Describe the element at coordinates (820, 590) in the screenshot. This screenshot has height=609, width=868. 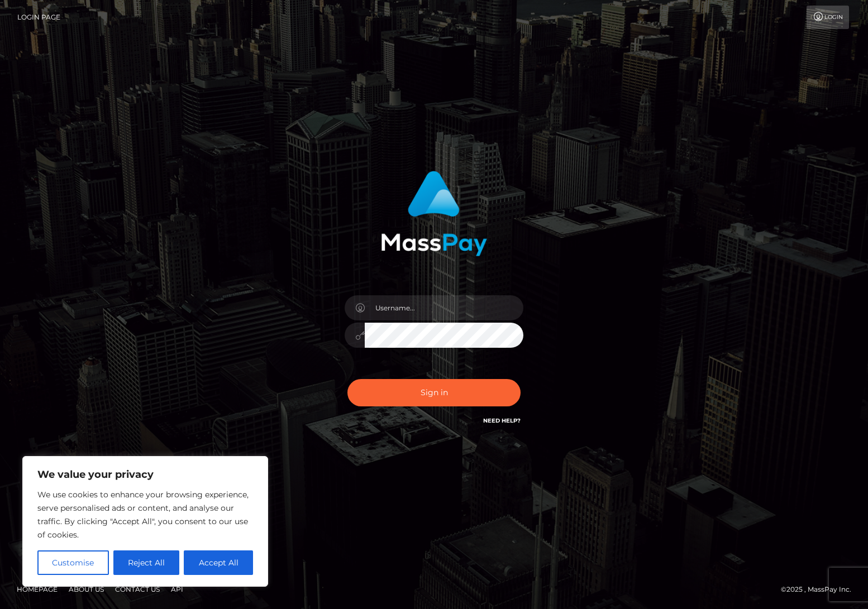
I see `div: © 2025 , MassPay Inc.` at that location.